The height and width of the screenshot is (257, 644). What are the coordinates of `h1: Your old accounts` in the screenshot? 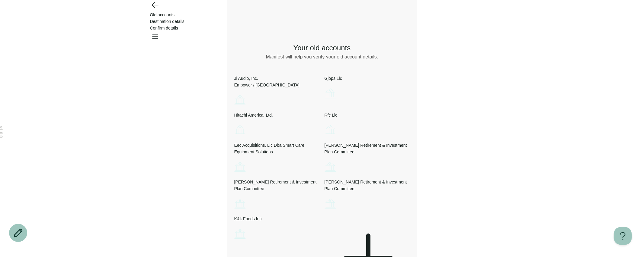 It's located at (322, 48).